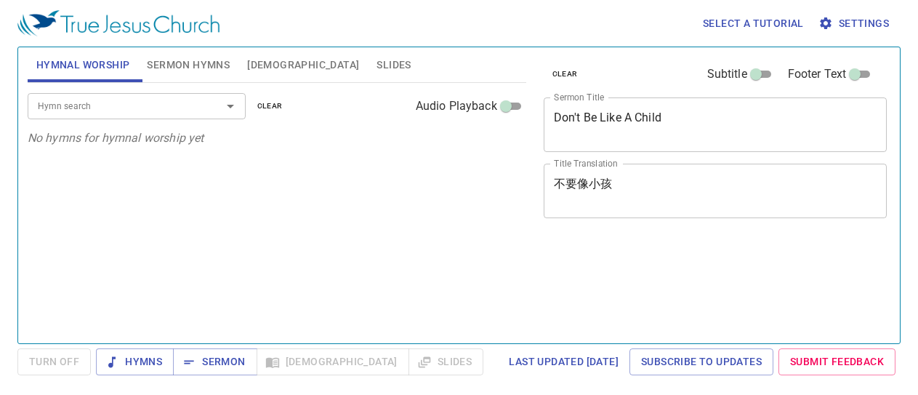  Describe the element at coordinates (214, 361) in the screenshot. I see `button: Sermon` at that location.